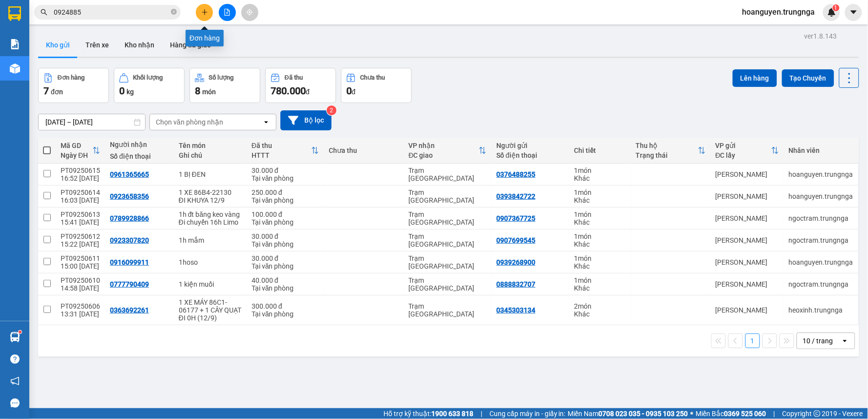 The height and width of the screenshot is (419, 868). I want to click on div: VP gửi, so click(743, 146).